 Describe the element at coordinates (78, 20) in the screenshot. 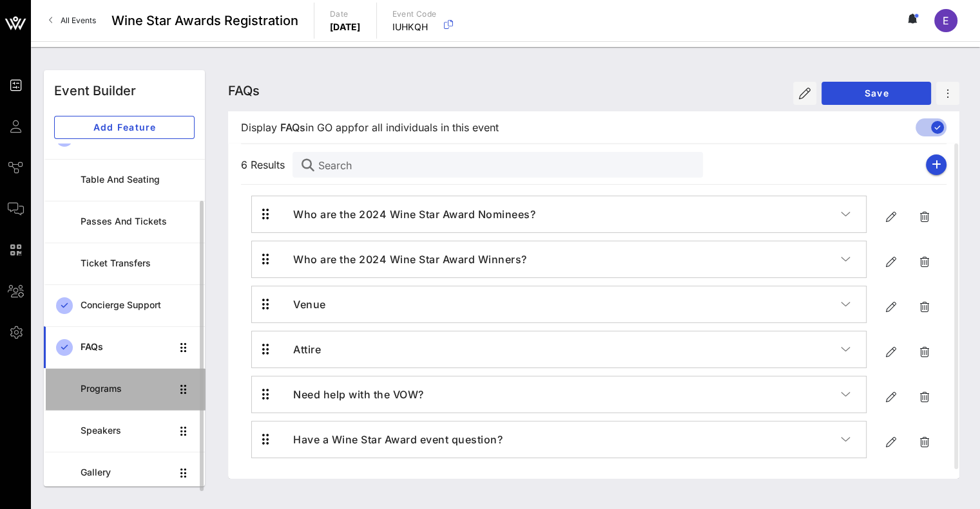

I see `span: All Events` at that location.